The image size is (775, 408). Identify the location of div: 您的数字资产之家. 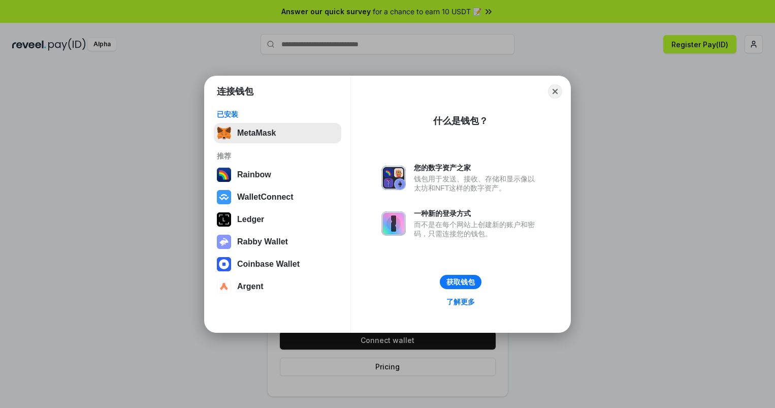
(477, 168).